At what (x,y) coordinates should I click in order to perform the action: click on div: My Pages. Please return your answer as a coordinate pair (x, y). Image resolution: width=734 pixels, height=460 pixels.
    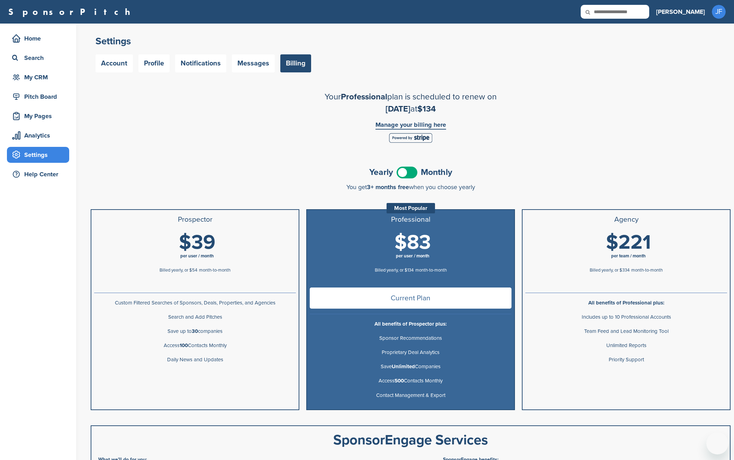
    Looking at the image, I should click on (40, 116).